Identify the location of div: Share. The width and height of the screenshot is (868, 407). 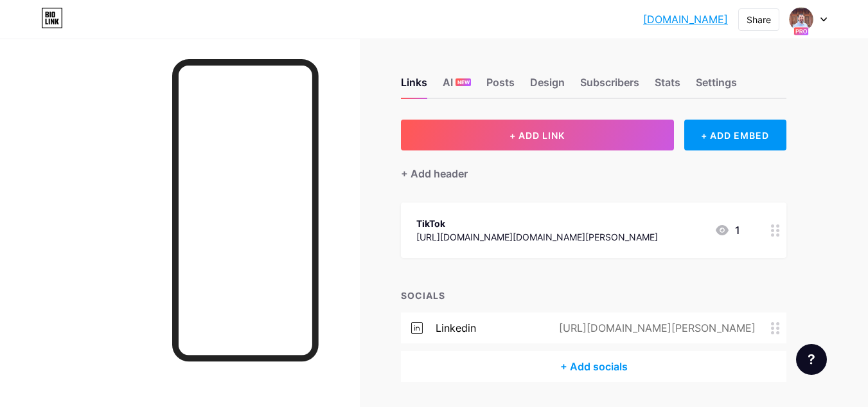
(759, 20).